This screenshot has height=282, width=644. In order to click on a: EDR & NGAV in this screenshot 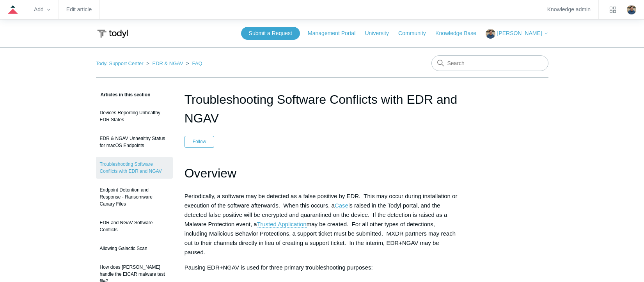, I will do `click(167, 63)`.